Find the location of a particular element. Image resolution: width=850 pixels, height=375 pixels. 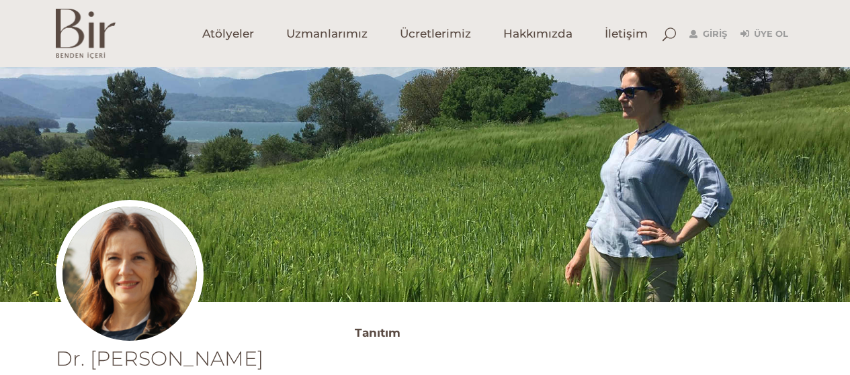

img: ferdaprofil--300x300.jpg is located at coordinates (130, 274).